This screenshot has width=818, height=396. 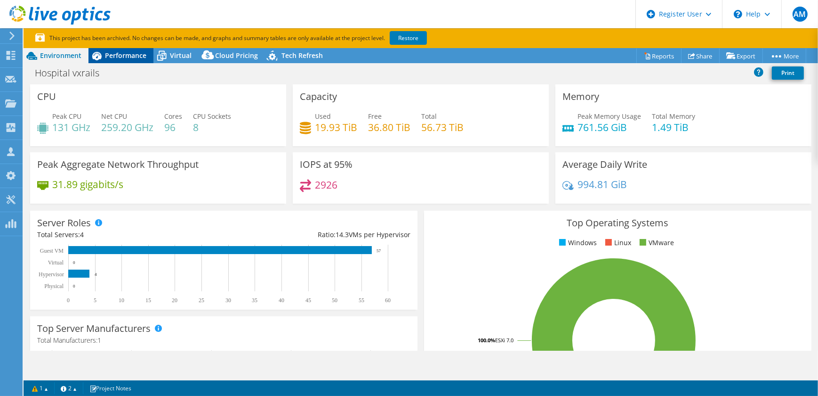 I want to click on text: 60, so click(x=388, y=300).